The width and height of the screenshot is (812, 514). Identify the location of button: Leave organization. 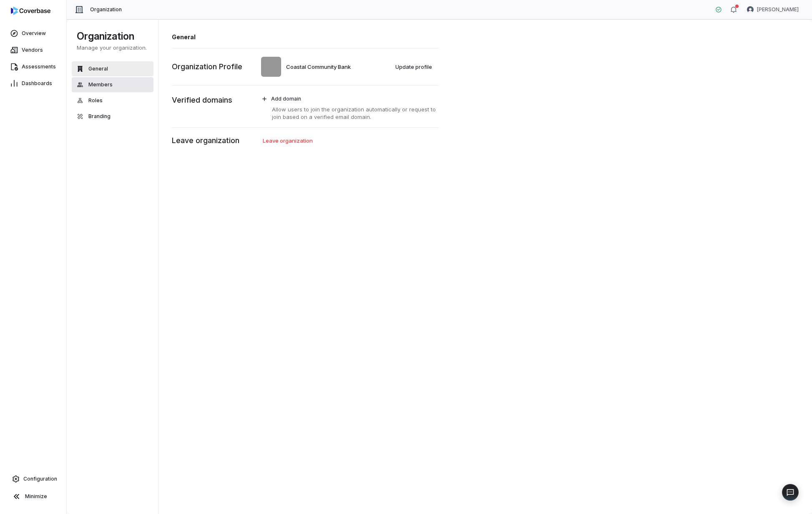
(288, 140).